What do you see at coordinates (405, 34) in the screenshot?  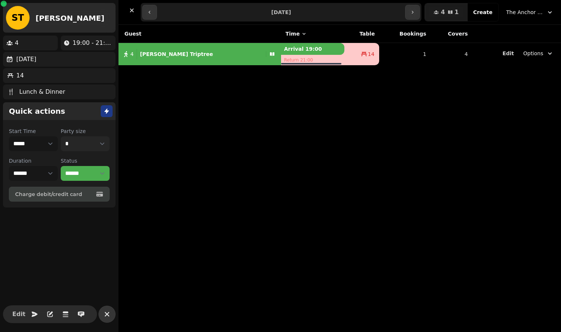 I see `th: Bookings` at bounding box center [405, 34].